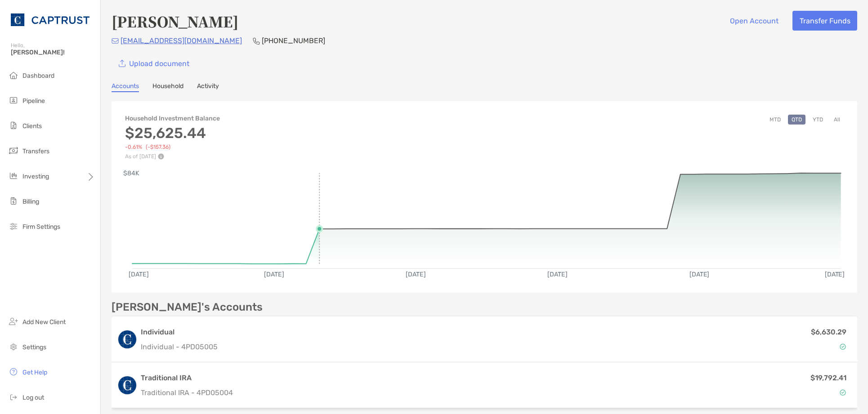  Describe the element at coordinates (775, 120) in the screenshot. I see `button: MTD` at that location.